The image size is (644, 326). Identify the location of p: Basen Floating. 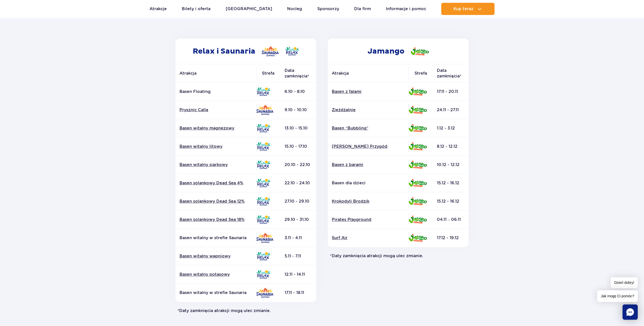
(215, 92).